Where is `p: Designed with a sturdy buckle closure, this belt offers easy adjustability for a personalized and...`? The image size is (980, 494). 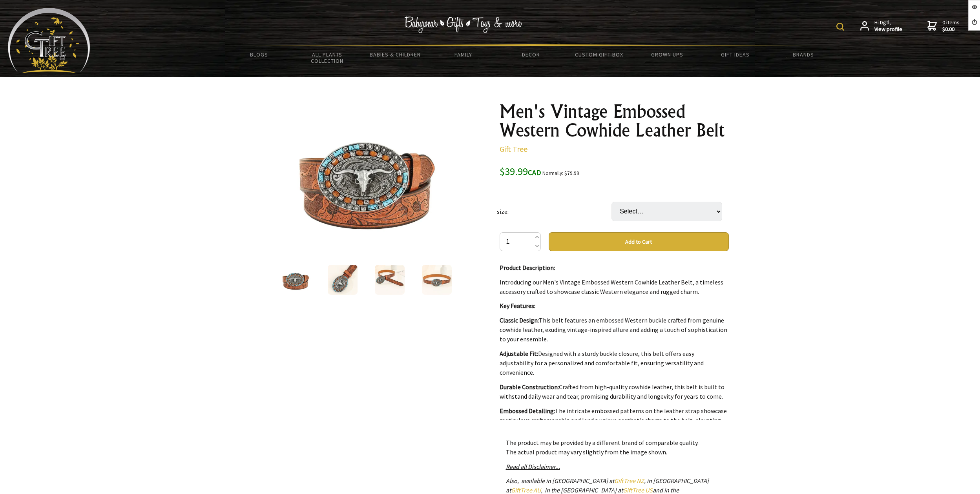 p: Designed with a sturdy buckle closure, this belt offers easy adjustability for a personalized and... is located at coordinates (614, 363).